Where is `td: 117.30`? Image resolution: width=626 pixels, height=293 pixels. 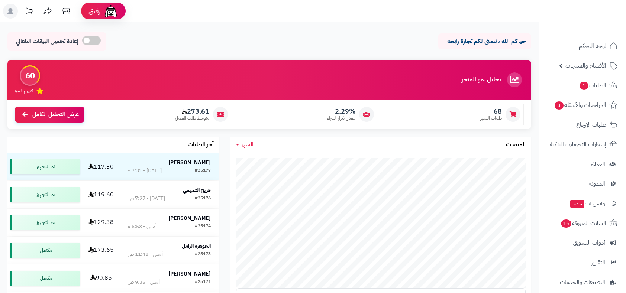
td: 117.30 is located at coordinates (101, 167).